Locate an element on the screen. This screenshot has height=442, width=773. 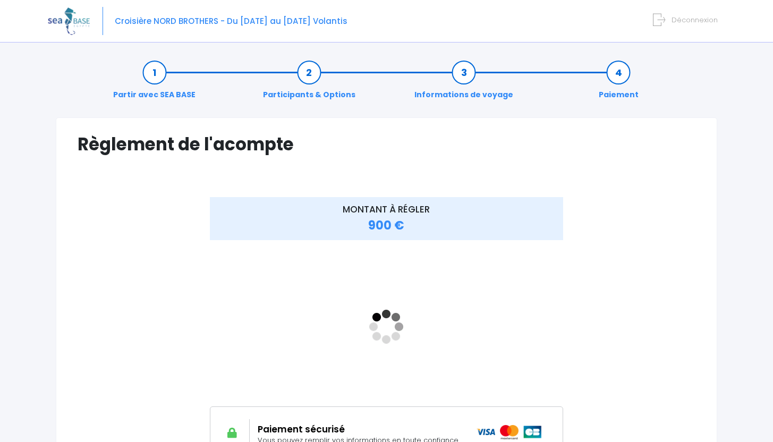
a: Informations de voyage is located at coordinates (464, 83).